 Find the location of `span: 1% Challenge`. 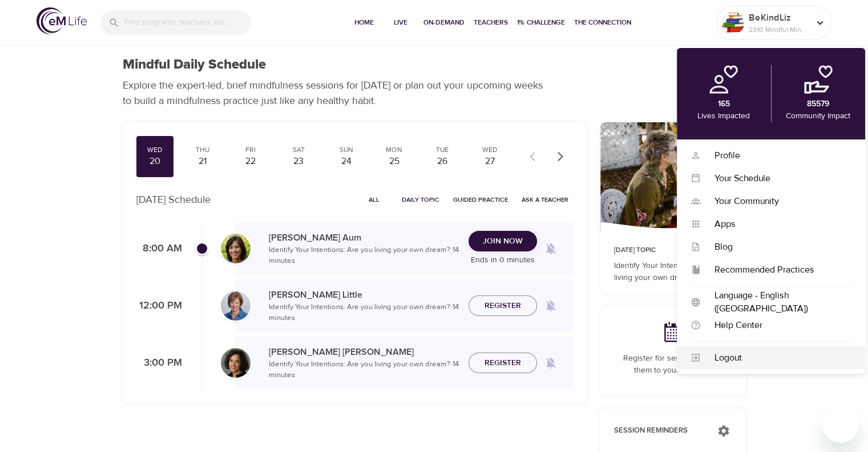

span: 1% Challenge is located at coordinates (541, 22).